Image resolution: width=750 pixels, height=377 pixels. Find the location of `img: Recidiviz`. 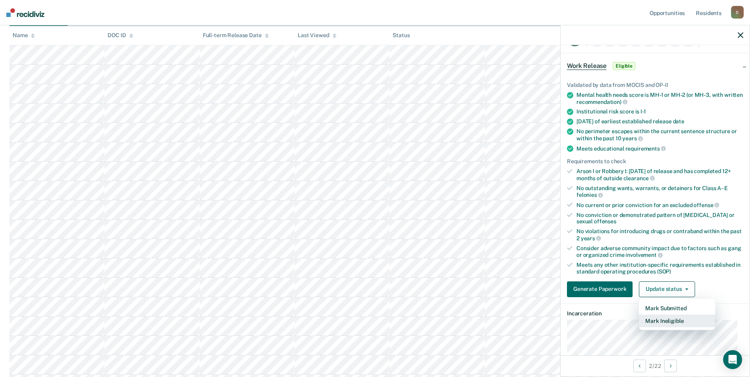

img: Recidiviz is located at coordinates (25, 13).